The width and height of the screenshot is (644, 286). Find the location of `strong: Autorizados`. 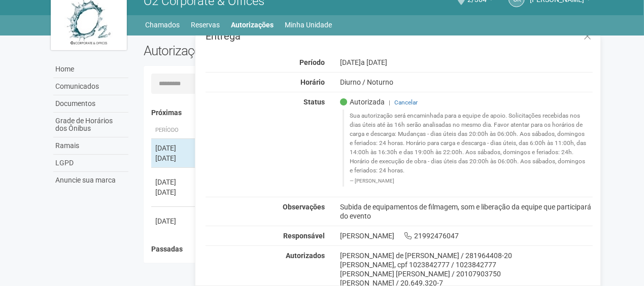

strong: Autorizados is located at coordinates (305, 256).